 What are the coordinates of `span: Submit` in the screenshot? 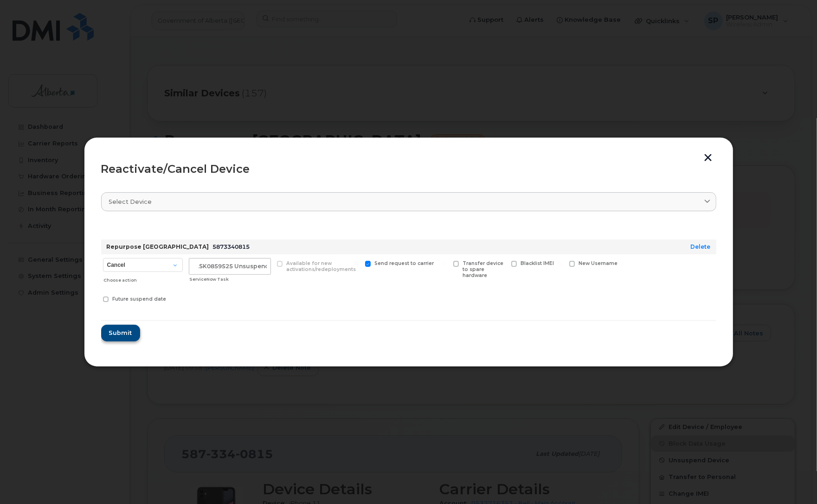 It's located at (121, 333).